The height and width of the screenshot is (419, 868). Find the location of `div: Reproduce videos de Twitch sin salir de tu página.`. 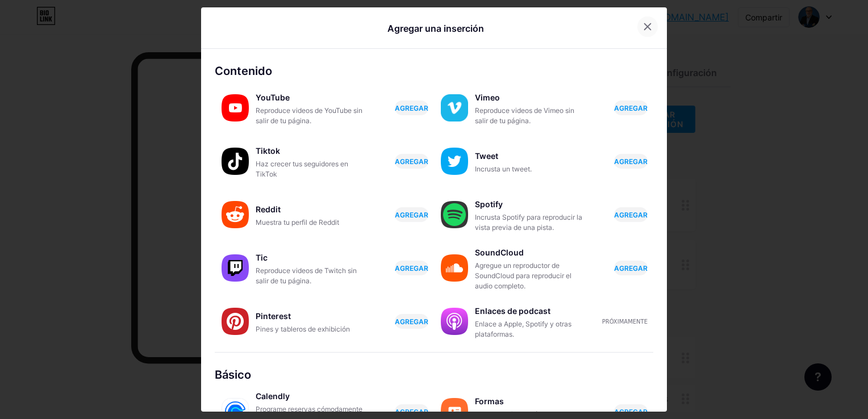

div: Reproduce videos de Twitch sin salir de tu página. is located at coordinates (312, 276).